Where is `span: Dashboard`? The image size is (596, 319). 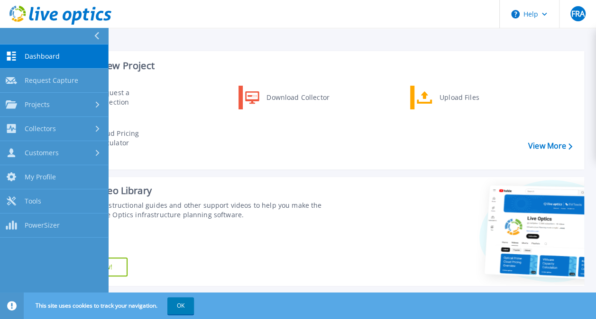 span: Dashboard is located at coordinates (42, 56).